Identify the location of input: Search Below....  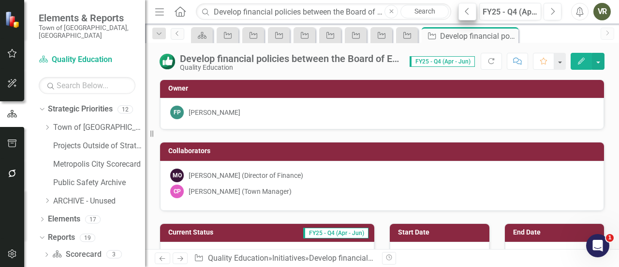
(87, 85).